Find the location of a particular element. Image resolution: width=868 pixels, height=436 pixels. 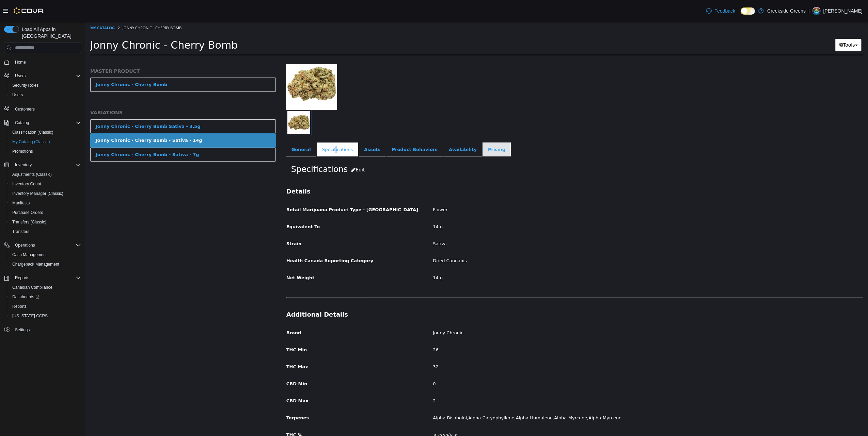

h3: Details is located at coordinates (490, 170).